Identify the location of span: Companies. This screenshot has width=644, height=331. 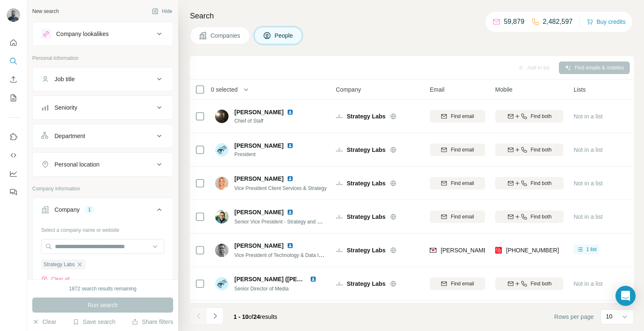
(226, 36).